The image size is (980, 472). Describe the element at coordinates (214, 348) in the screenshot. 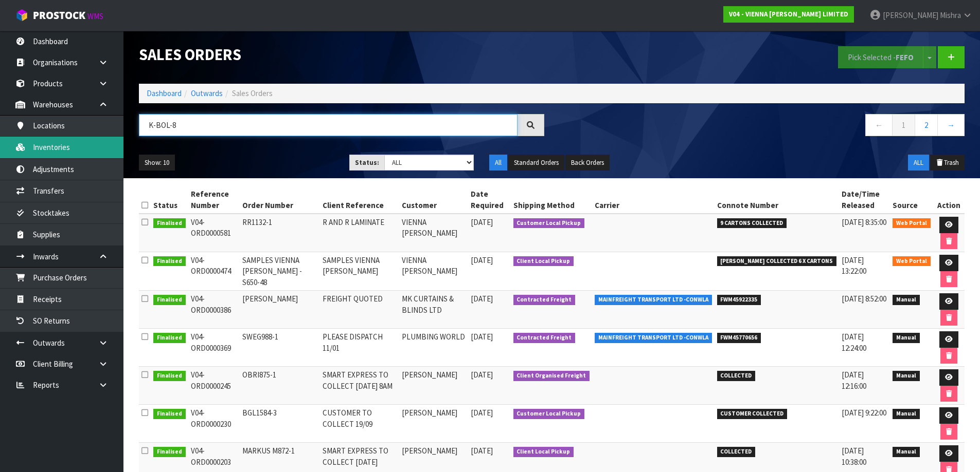

I see `td: V04-ORD0000369` at that location.